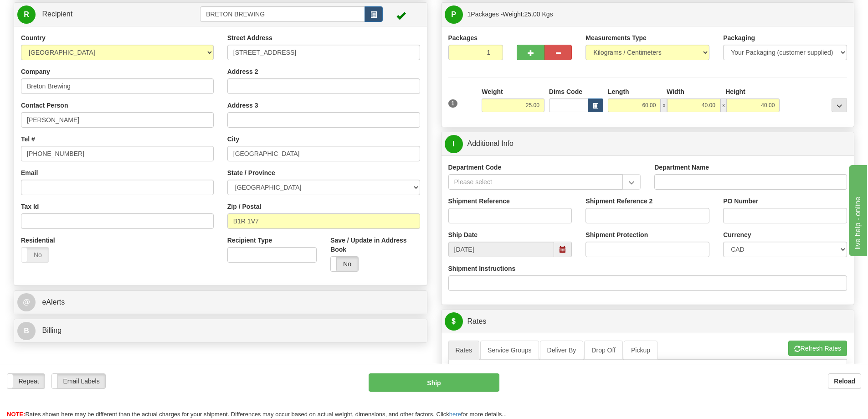  Describe the element at coordinates (26, 382) in the screenshot. I see `label: Repeat` at that location.